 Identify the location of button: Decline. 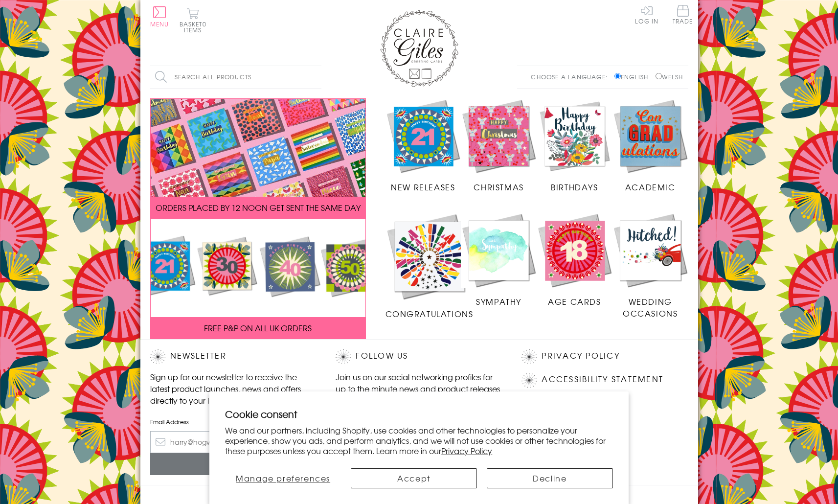
(550, 478).